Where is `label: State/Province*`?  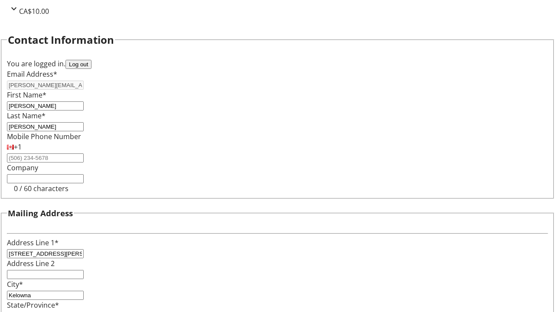 label: State/Province* is located at coordinates (33, 305).